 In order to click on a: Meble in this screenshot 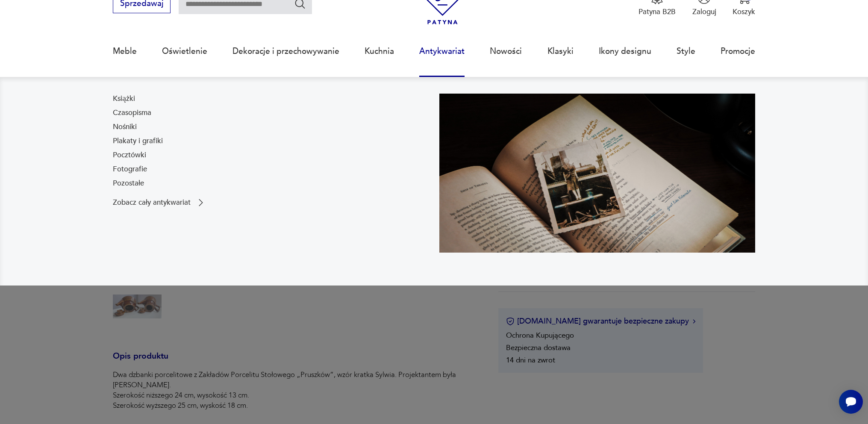, I will do `click(125, 51)`.